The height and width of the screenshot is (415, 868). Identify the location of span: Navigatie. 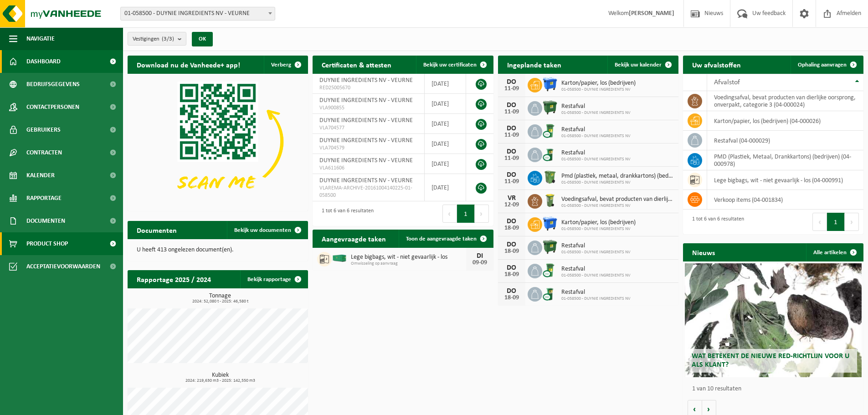
(40, 39).